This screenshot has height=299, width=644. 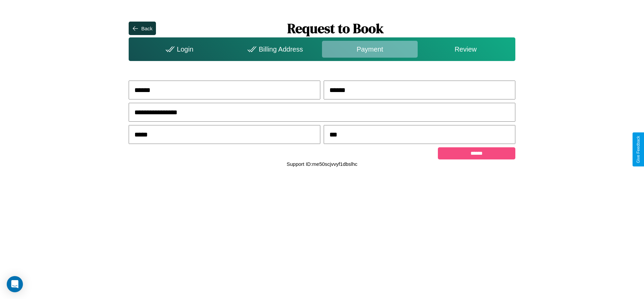 What do you see at coordinates (322, 164) in the screenshot?
I see `p: Support ID: me50scjvvyf1dbslhc` at bounding box center [322, 164].